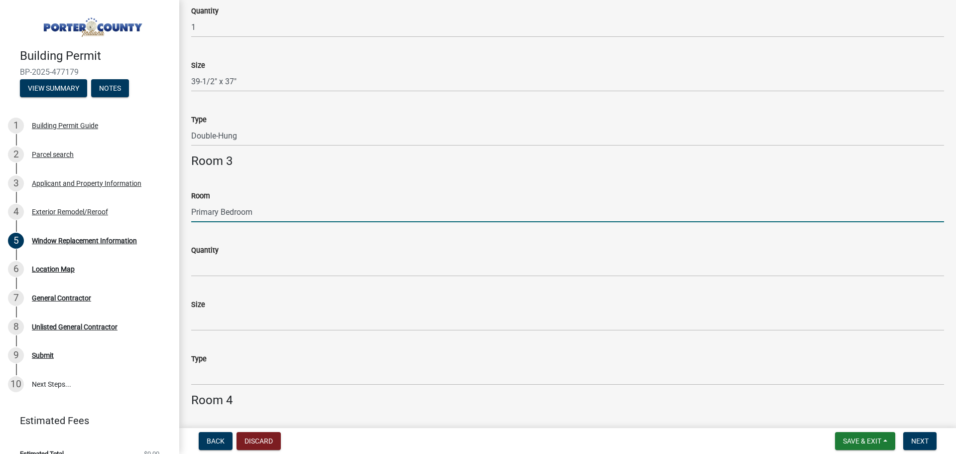  Describe the element at coordinates (16, 327) in the screenshot. I see `div: 8` at that location.